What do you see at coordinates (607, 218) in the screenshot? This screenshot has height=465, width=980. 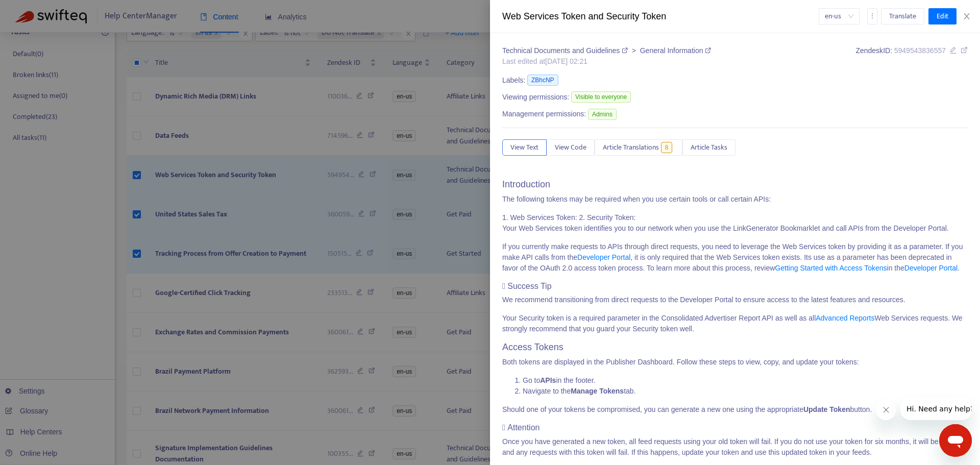 I see `span: 2. Security Token:` at bounding box center [607, 218].